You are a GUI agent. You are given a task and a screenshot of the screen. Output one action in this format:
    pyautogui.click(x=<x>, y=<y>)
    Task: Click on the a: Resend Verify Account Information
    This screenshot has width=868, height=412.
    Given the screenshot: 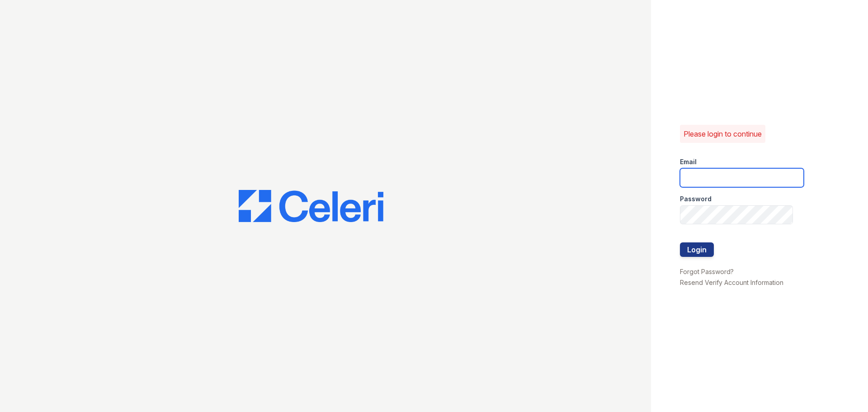 What is the action you would take?
    pyautogui.click(x=732, y=283)
    